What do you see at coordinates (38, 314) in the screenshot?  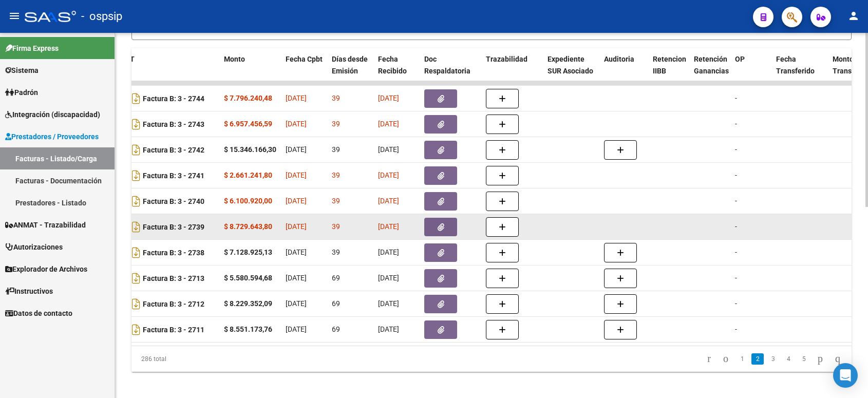 I see `span: Datos de contacto` at bounding box center [38, 314].